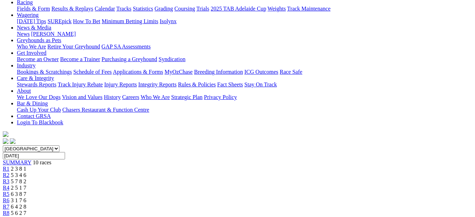  I want to click on a: Calendar, so click(105, 8).